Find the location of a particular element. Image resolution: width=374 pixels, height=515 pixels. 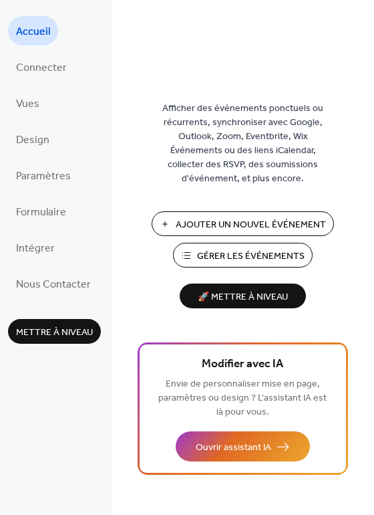

button: Gérer les Événements is located at coordinates (243, 255).